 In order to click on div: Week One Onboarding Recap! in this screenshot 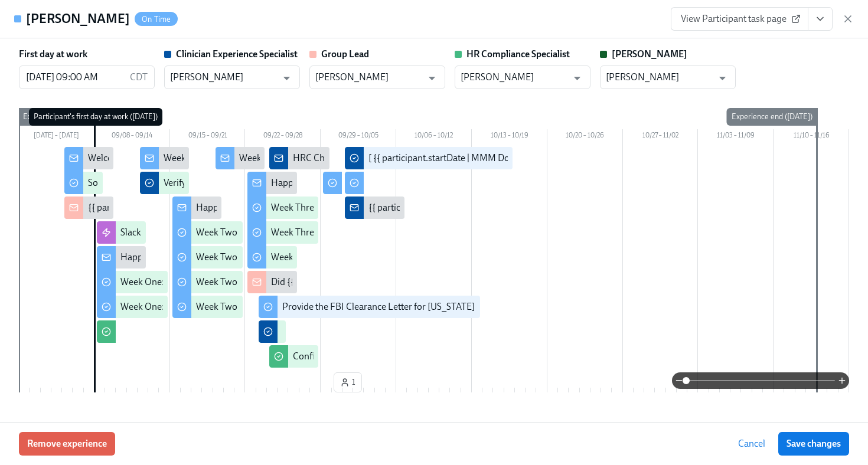, I will do `click(224, 158)`.